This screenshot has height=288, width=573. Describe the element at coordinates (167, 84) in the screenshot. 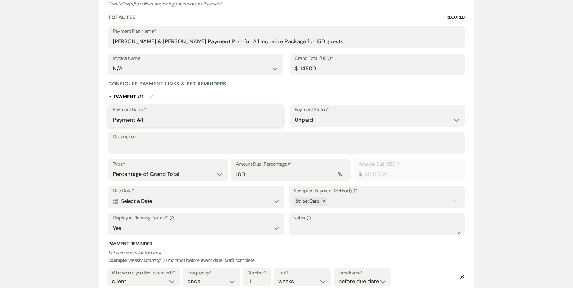

I see `h4: Configure payment links & set reminders` at that location.